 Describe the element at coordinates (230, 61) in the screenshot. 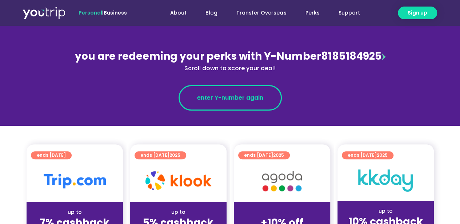

I see `div: 8185184925` at that location.